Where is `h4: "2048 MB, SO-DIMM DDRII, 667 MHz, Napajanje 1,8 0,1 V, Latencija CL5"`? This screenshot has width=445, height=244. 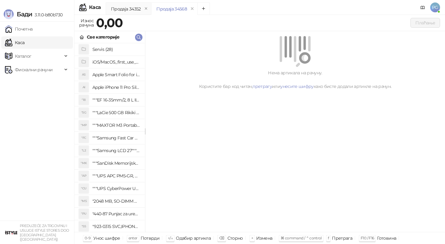
h4: "2048 MB, SO-DIMM DDRII, 667 MHz, Napajanje 1,8 0,1 V, Latencija CL5" is located at coordinates (116, 201).